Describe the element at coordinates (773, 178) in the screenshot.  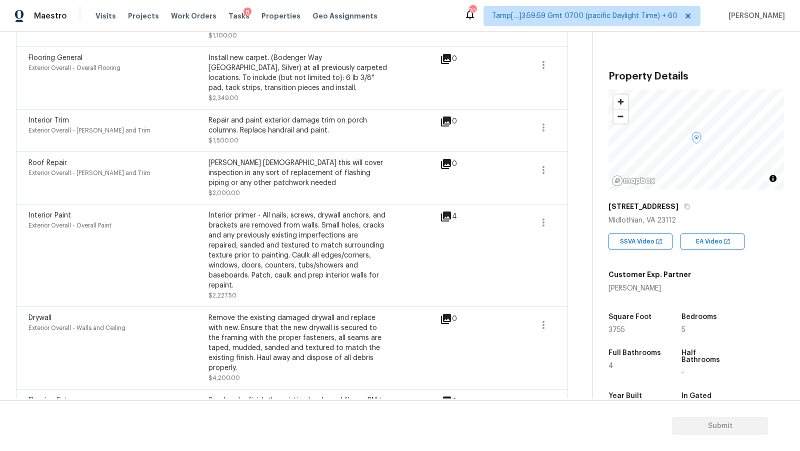
I see `button: Toggle attribution` at that location.